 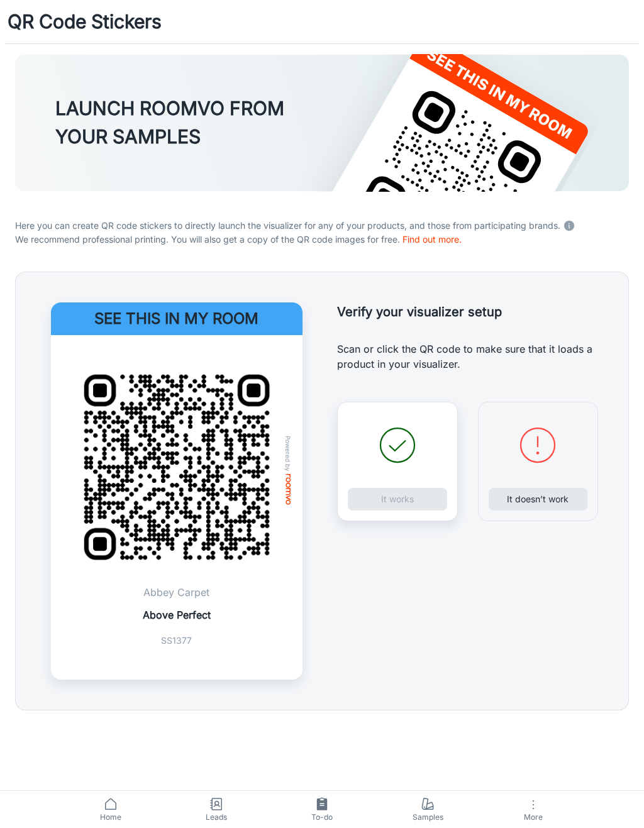 What do you see at coordinates (288, 489) in the screenshot?
I see `img: roomvo` at bounding box center [288, 489].